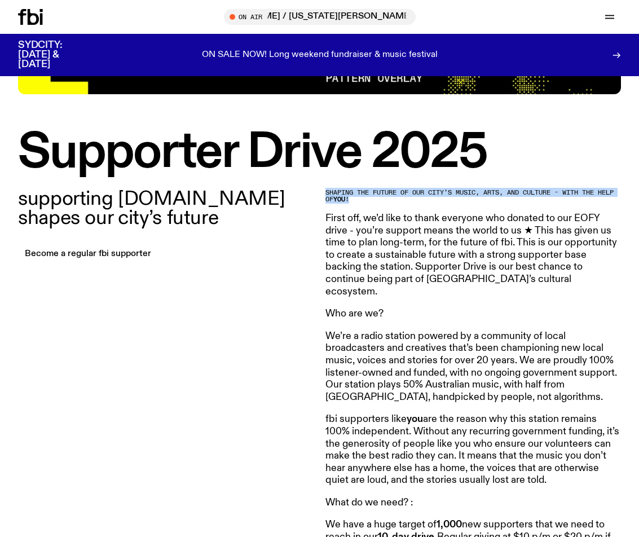 This screenshot has width=639, height=537. Describe the element at coordinates (473, 503) in the screenshot. I see `p: What do we need? :` at that location.